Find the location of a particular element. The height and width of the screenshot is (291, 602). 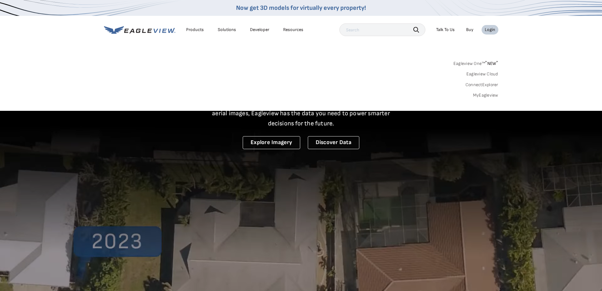

a: Eagleview Cloud is located at coordinates (482, 74).